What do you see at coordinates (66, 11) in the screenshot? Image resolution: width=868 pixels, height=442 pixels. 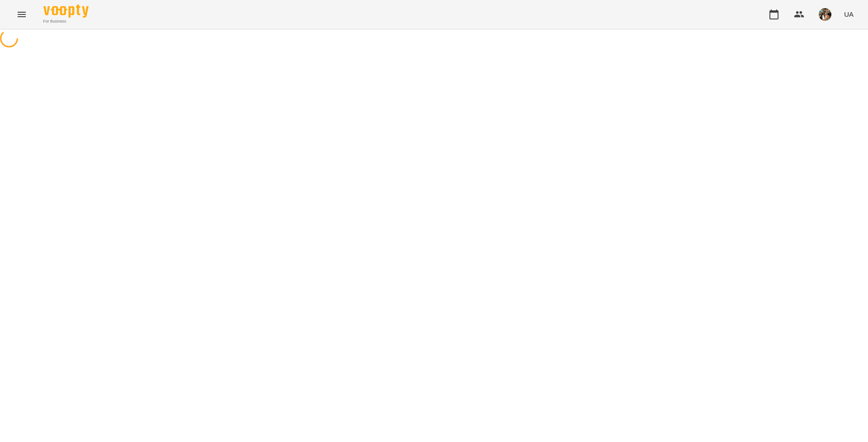 I see `img: Voopty Logo` at bounding box center [66, 11].